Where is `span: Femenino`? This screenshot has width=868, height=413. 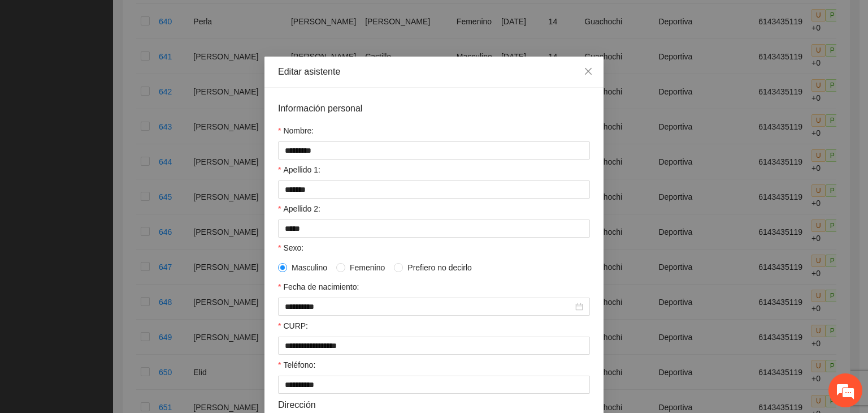
span: Femenino is located at coordinates (368, 267).